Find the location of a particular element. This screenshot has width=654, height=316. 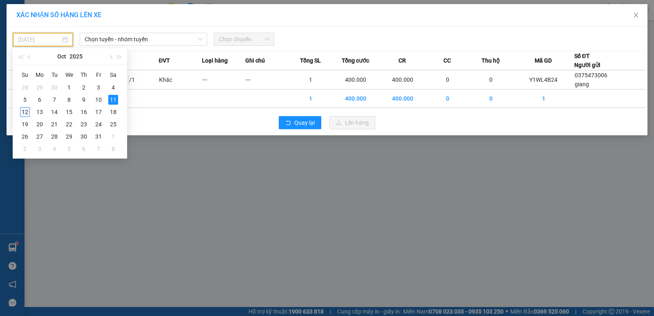

td: 2025-10-13 is located at coordinates (40, 112).